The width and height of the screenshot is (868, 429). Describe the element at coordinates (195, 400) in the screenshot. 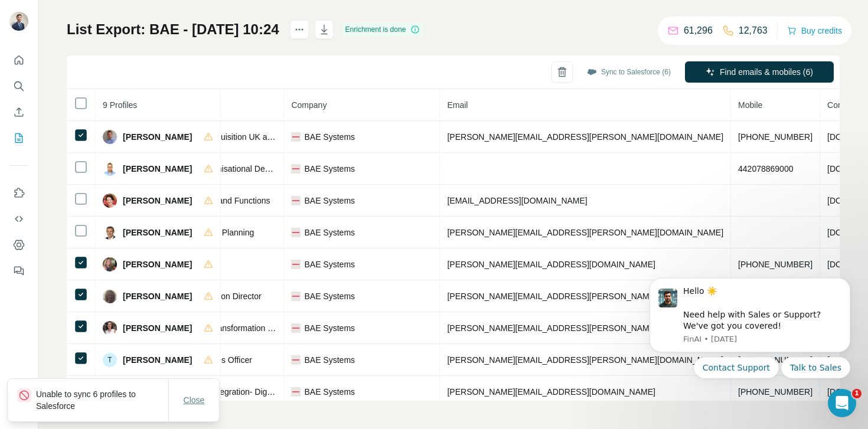

I see `button: Close` at that location.